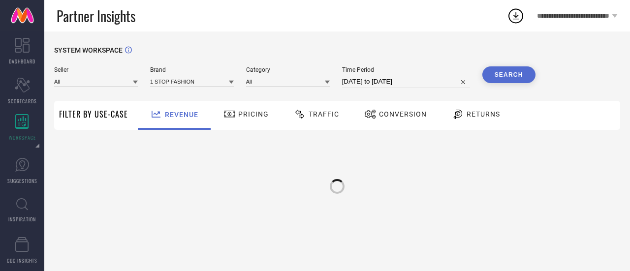  I want to click on span: SUGGESTIONS, so click(22, 181).